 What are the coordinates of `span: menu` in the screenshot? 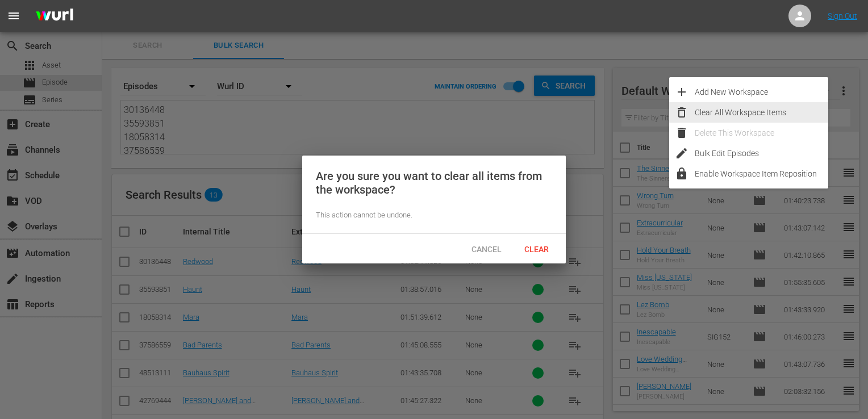 It's located at (13, 16).